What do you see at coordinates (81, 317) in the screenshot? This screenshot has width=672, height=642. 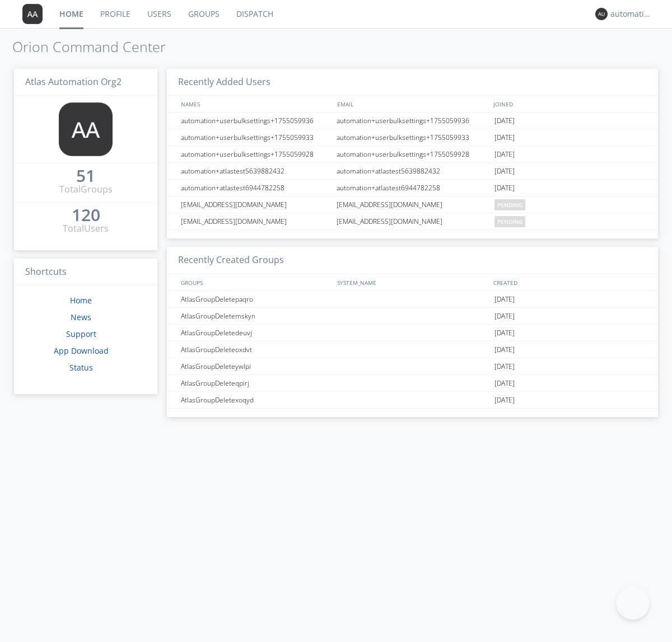 I see `a: News` at bounding box center [81, 317].